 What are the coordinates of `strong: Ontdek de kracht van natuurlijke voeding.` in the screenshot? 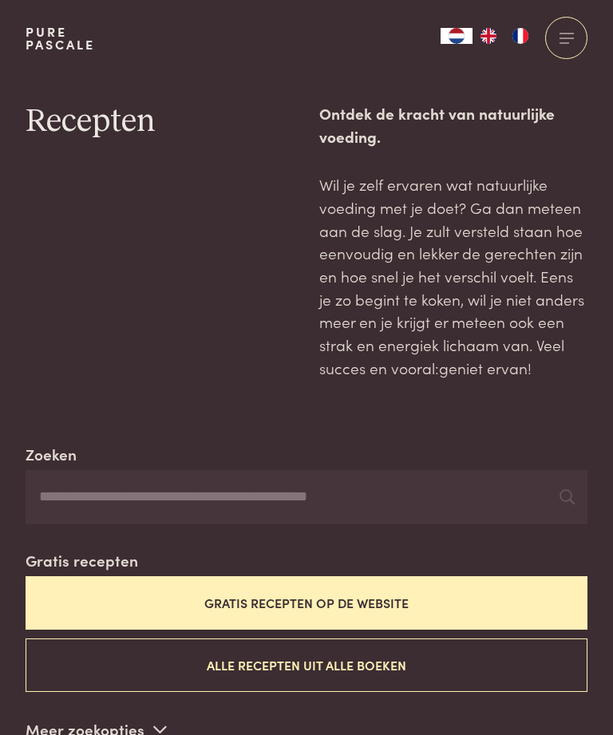 It's located at (437, 125).